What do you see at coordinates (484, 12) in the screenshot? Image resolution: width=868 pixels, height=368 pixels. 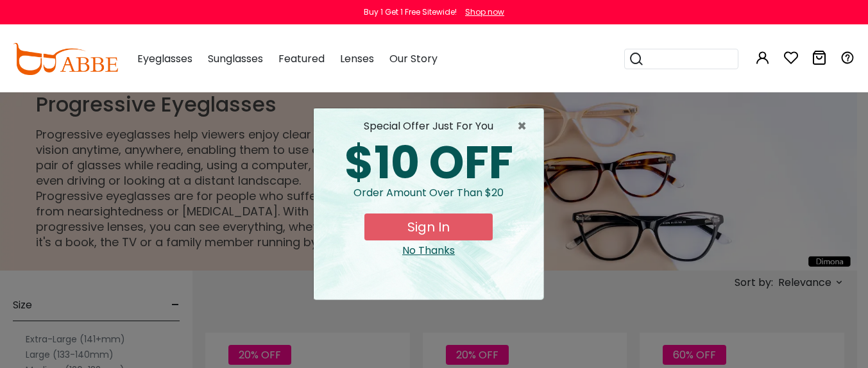 I see `div: Shop now` at bounding box center [484, 12].